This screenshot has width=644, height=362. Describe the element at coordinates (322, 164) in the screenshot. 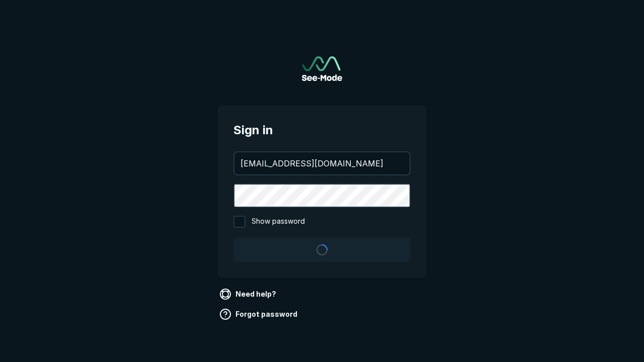

I see `input: your@email.com` at that location.